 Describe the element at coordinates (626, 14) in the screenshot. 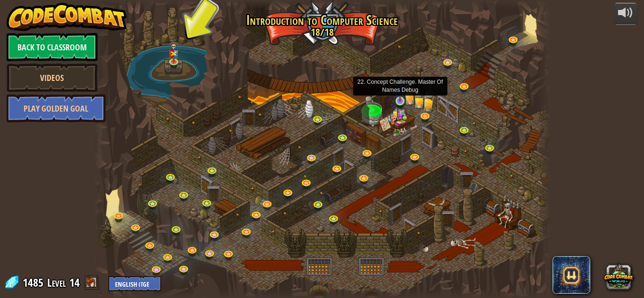

I see `button: Adjust volume` at that location.